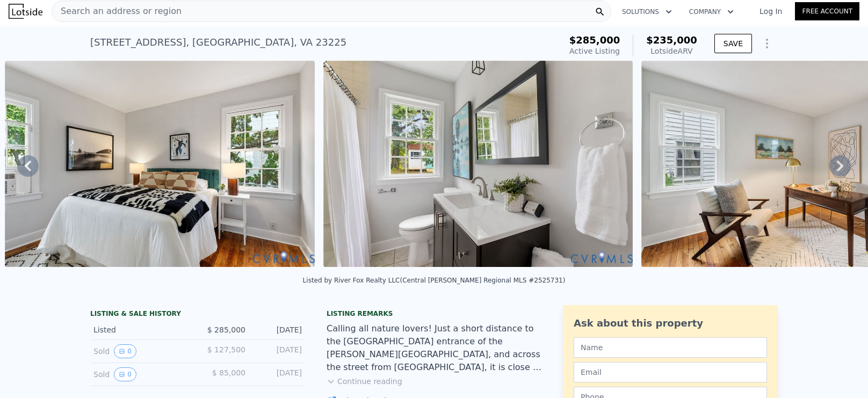 This screenshot has width=868, height=398. I want to click on input: Name, so click(670, 347).